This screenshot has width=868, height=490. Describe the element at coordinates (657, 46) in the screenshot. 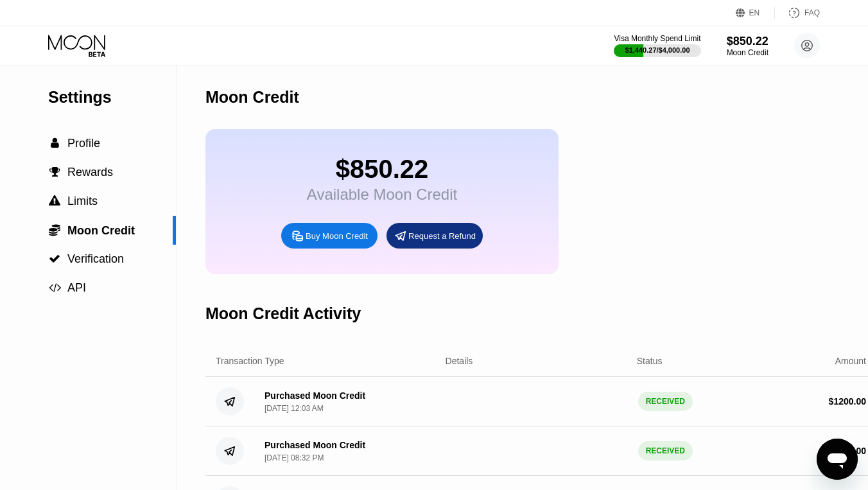

I see `div: Visa Monthly Spend Limit$1,440.27/$4,000.00` at that location.